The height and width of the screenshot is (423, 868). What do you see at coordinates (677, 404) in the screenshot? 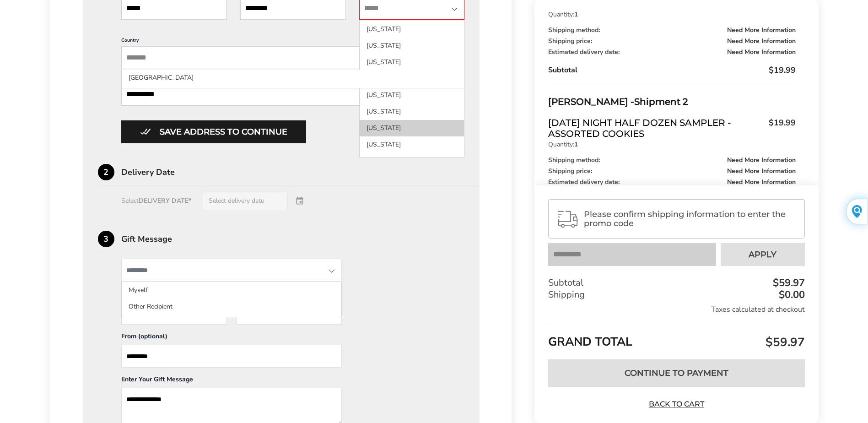
I see `a: Back to Cart` at bounding box center [677, 404].